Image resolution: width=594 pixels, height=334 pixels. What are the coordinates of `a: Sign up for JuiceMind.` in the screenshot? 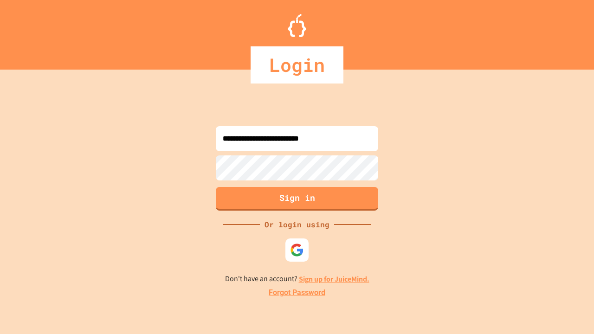 It's located at (334, 279).